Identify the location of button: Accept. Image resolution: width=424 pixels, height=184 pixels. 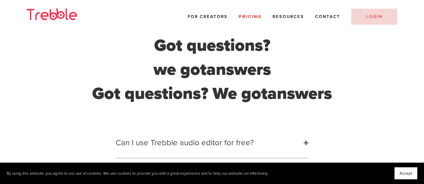
(405, 174).